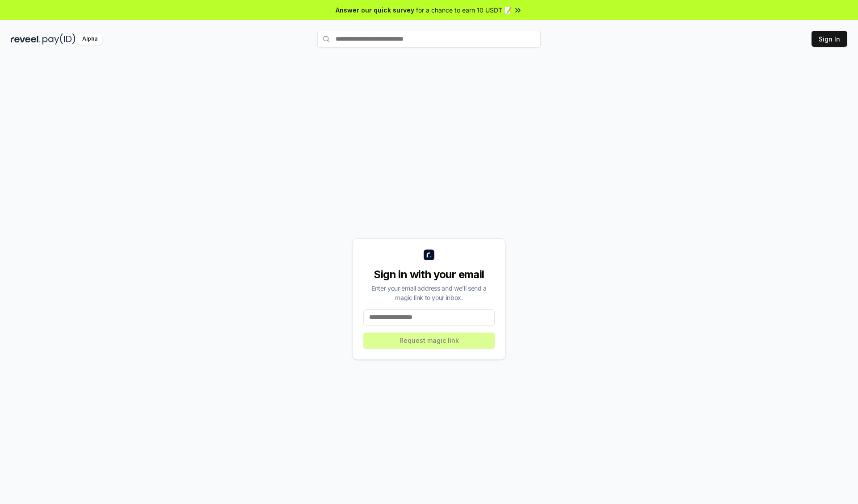 This screenshot has height=504, width=858. What do you see at coordinates (429, 275) in the screenshot?
I see `div: Sign in with your email` at bounding box center [429, 275].